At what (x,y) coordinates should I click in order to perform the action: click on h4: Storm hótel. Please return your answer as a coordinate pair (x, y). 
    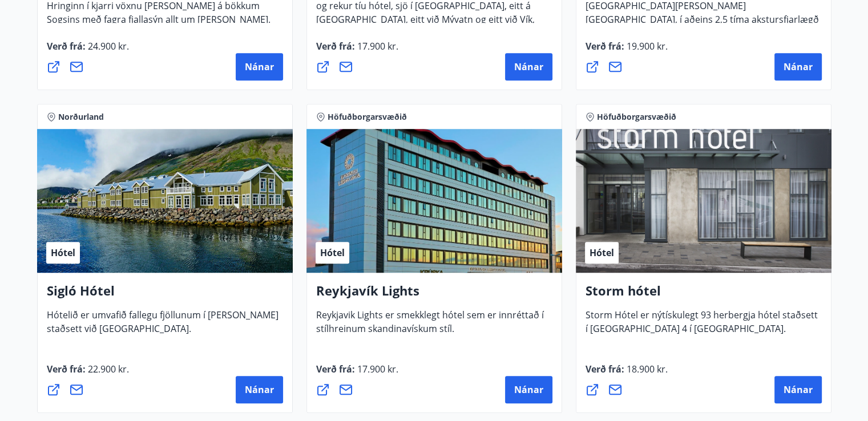
    Looking at the image, I should click on (704, 295).